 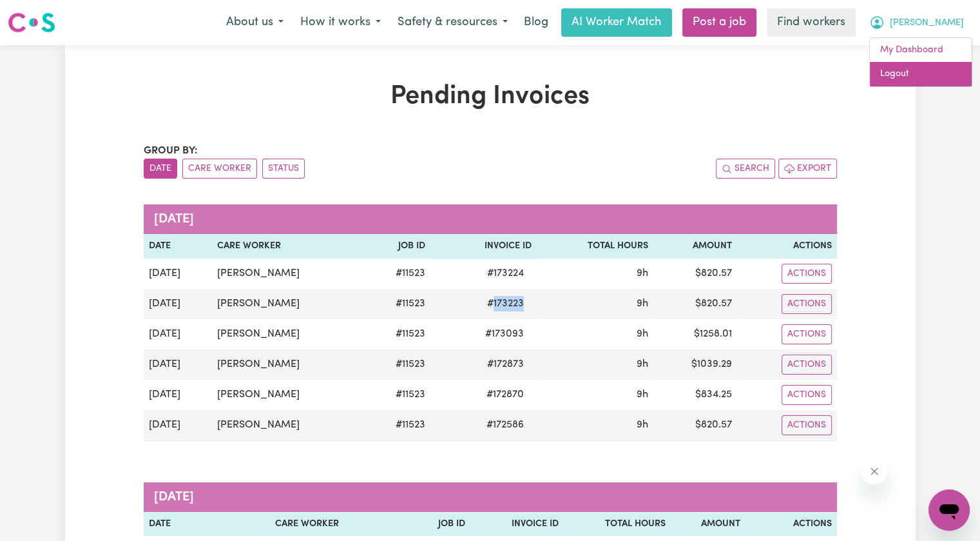 I want to click on button: My Account, so click(x=916, y=23).